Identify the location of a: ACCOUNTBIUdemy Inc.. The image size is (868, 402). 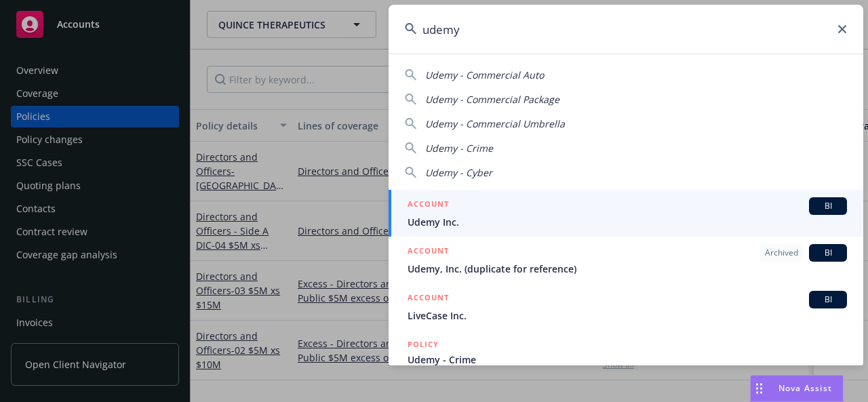
(626, 213).